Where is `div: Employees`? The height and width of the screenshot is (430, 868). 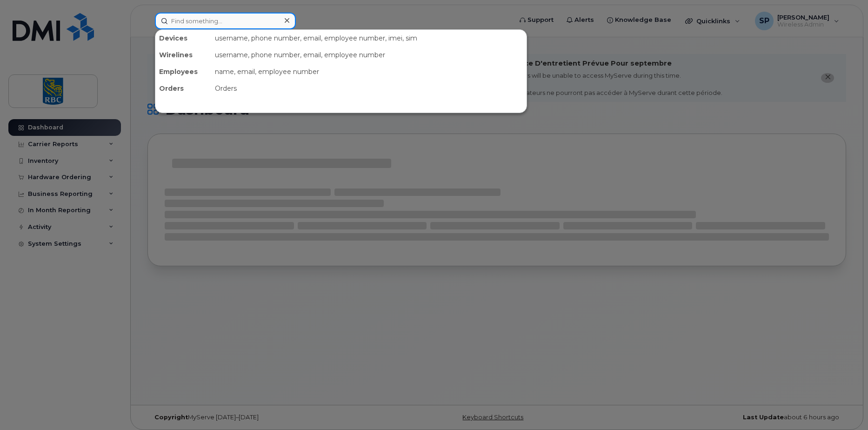 div: Employees is located at coordinates (183, 72).